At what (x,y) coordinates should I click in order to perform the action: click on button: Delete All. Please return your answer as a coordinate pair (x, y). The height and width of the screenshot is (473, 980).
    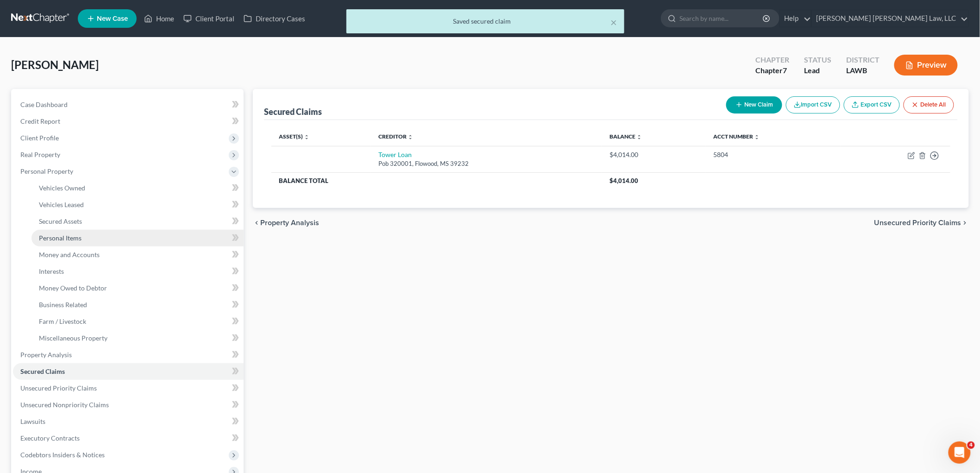
    Looking at the image, I should click on (929, 105).